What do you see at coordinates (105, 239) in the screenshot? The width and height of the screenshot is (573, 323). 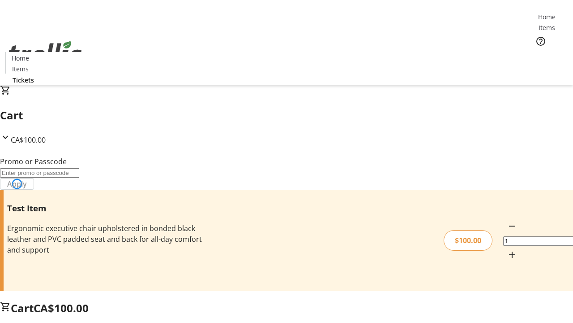 I see `div: Ergonomic executive chair upholstered in bonded black leather and PVC padded seat and back for al...` at bounding box center [105, 239].